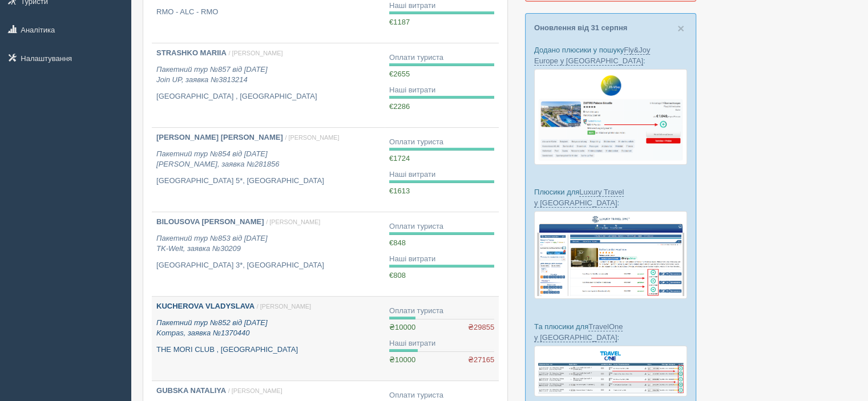 This screenshot has height=401, width=868. Describe the element at coordinates (581, 27) in the screenshot. I see `a: Оновлення від 31 серпня` at that location.